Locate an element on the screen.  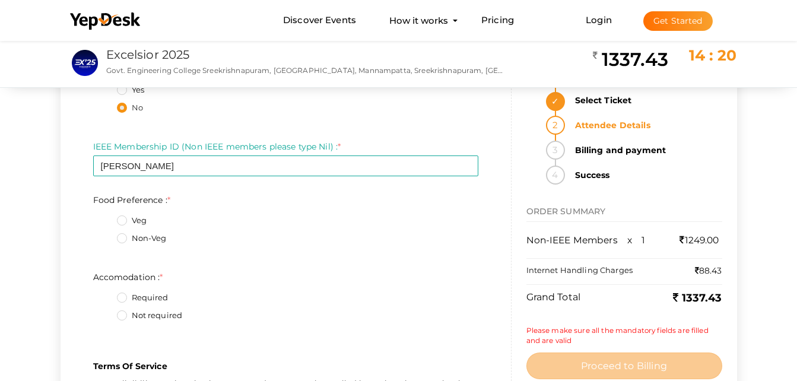
label: Required is located at coordinates (142, 298).